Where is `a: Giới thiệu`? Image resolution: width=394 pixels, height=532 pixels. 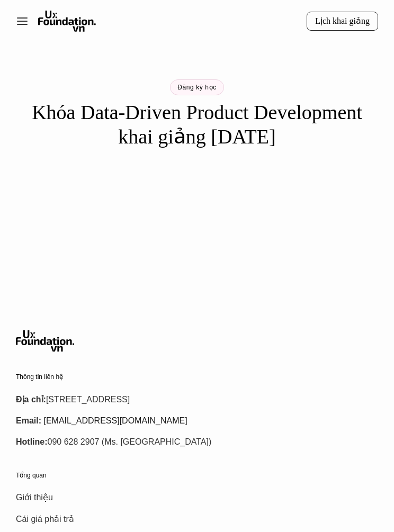
a: Giới thiệu is located at coordinates (58, 497).